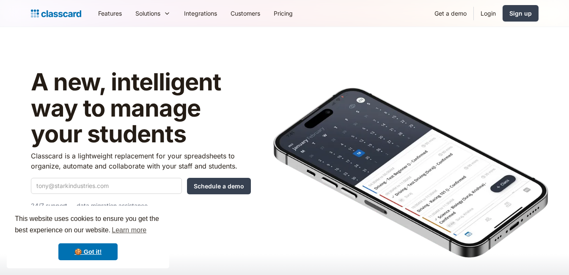 This screenshot has height=275, width=569. I want to click on a: Features, so click(110, 13).